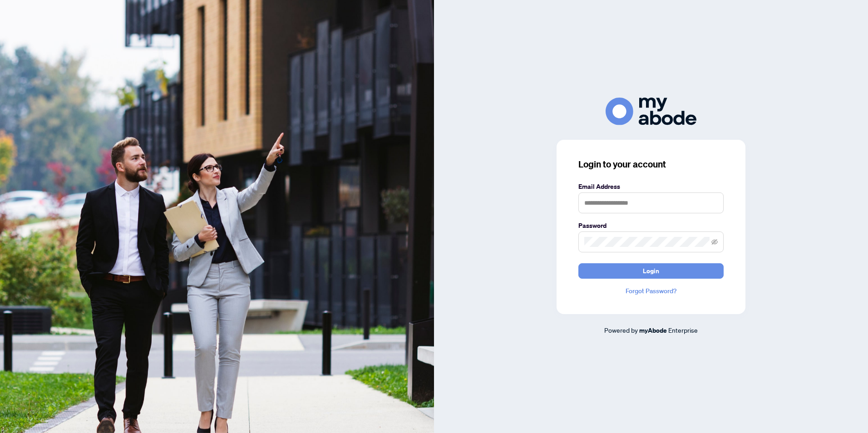 The width and height of the screenshot is (868, 433). Describe the element at coordinates (651, 271) in the screenshot. I see `span: Login` at that location.